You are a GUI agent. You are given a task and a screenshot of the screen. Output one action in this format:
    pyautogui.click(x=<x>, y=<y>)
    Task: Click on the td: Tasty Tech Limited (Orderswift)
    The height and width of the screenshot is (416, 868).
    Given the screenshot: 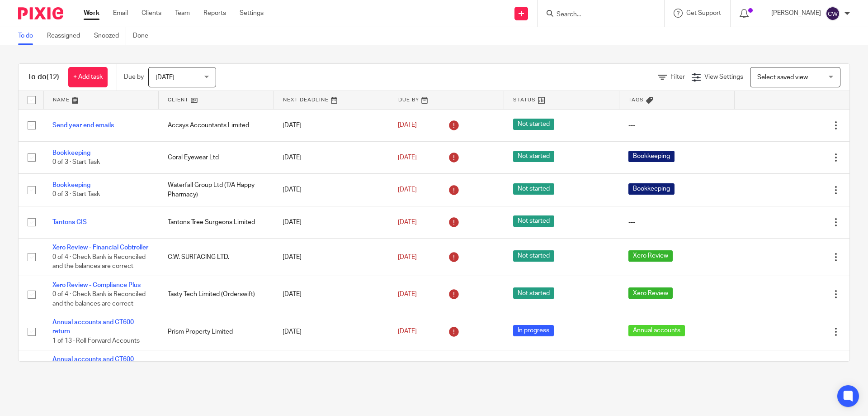 What is the action you would take?
    pyautogui.click(x=216, y=294)
    